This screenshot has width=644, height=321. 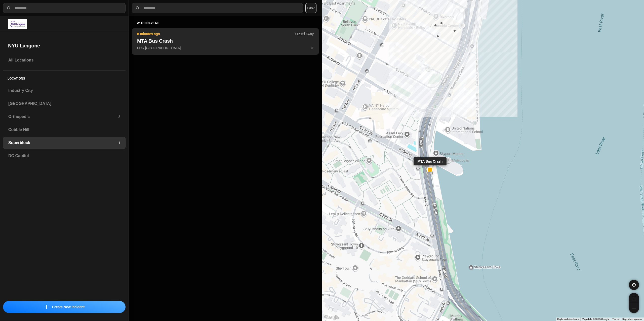 What do you see at coordinates (64, 130) in the screenshot?
I see `a: Cobble Hill` at bounding box center [64, 130].